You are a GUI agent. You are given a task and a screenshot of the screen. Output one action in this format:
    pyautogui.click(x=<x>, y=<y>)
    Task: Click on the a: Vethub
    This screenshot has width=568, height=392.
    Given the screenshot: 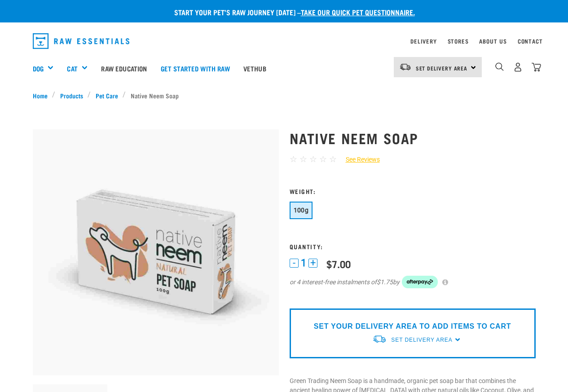 What is the action you would take?
    pyautogui.click(x=255, y=68)
    